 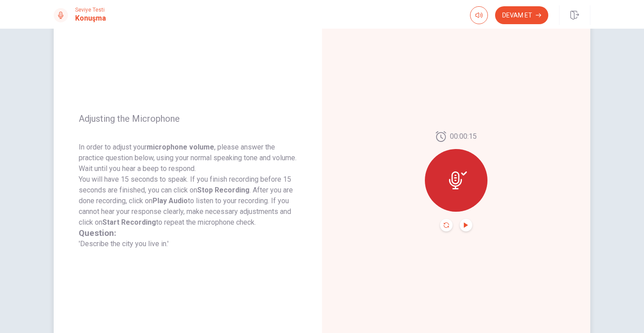 What do you see at coordinates (188, 119) in the screenshot?
I see `span: Adjusting the Microphone` at bounding box center [188, 119].